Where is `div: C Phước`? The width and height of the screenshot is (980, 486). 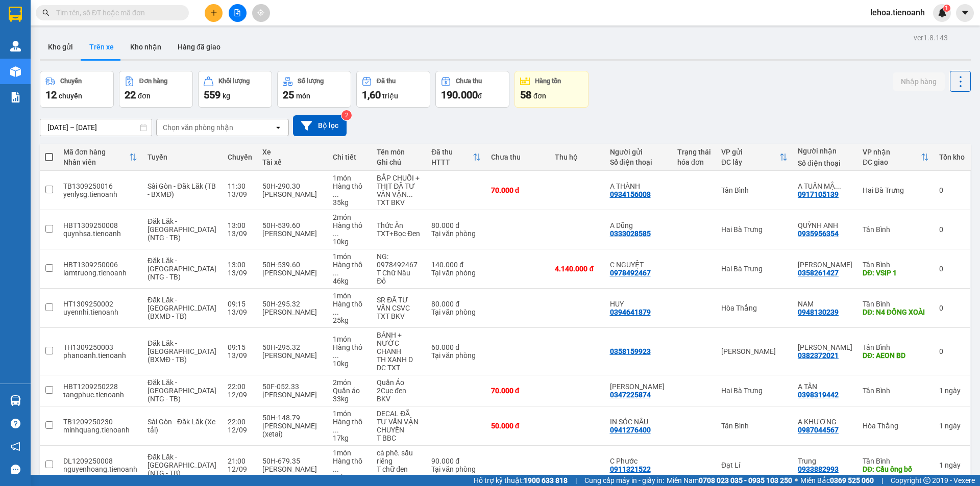 div: C Phước is located at coordinates (638, 462).